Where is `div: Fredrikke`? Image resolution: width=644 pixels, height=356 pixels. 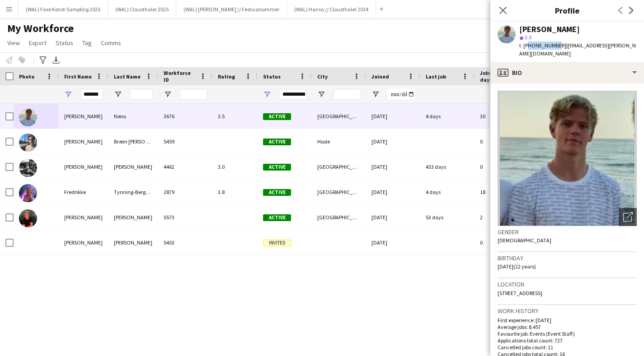 div: Fredrikke is located at coordinates (84, 192).